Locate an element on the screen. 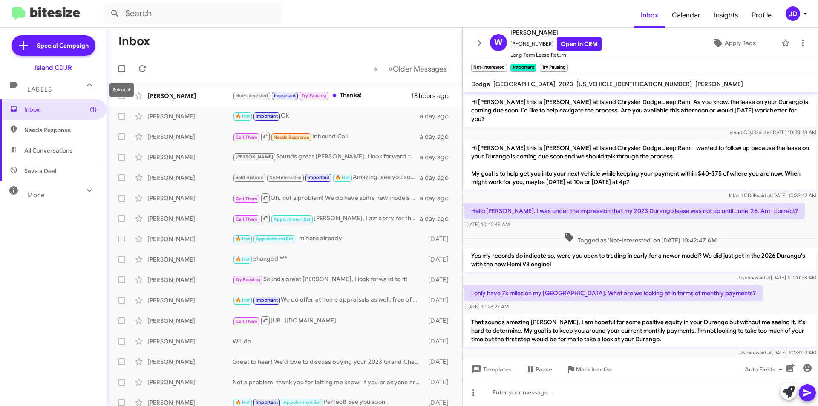  span: Insights is located at coordinates (726, 15).